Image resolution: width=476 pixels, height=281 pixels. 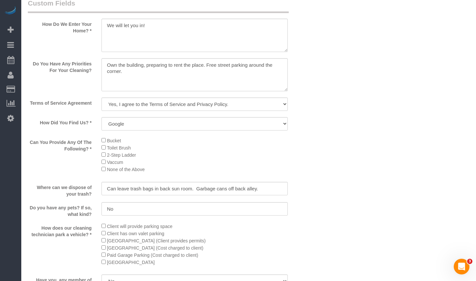 I want to click on label: How Did You Find Us? *, so click(x=60, y=121).